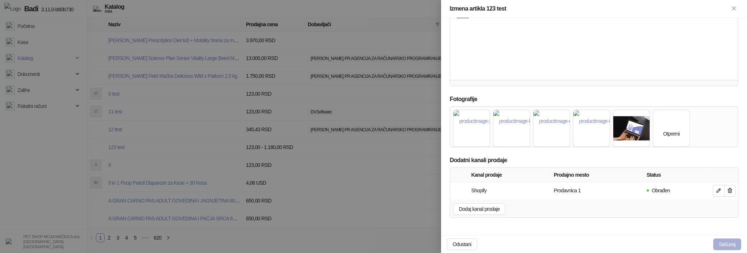 This screenshot has width=747, height=253. What do you see at coordinates (597, 191) in the screenshot?
I see `td: Prodajno mesto` at bounding box center [597, 191].